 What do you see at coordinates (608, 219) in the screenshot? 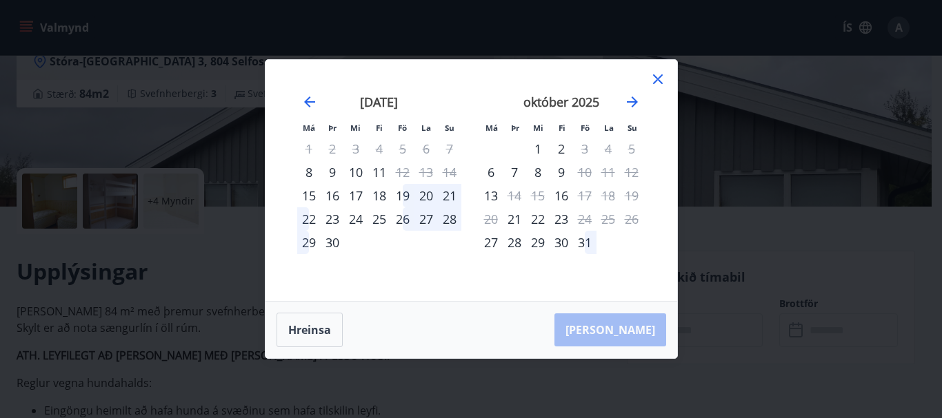
I see `td: Not available. laugardagur, 25. október 2025` at bounding box center [608, 219].